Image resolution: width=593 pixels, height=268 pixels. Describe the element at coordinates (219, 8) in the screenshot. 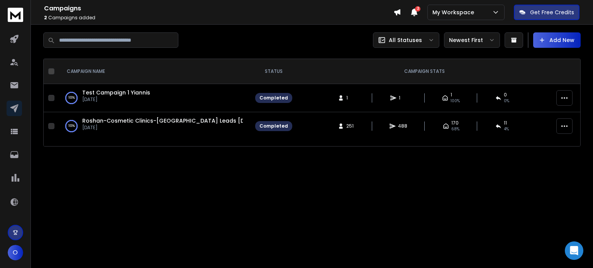

I see `h1: Campaigns` at that location.